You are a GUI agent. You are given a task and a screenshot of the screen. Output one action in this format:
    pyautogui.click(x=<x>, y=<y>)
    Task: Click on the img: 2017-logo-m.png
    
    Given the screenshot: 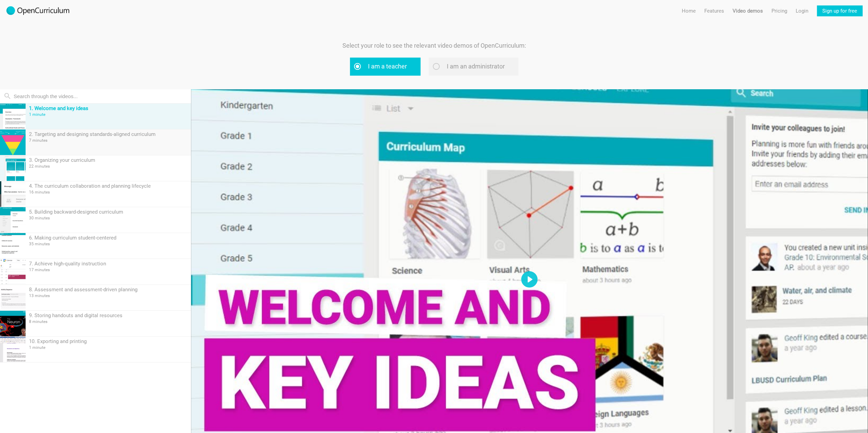 What is the action you would take?
    pyautogui.click(x=38, y=11)
    